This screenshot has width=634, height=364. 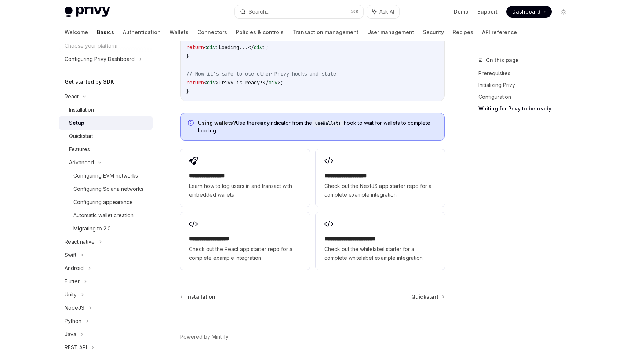 I want to click on span: Privy is ready!, so click(x=241, y=83).